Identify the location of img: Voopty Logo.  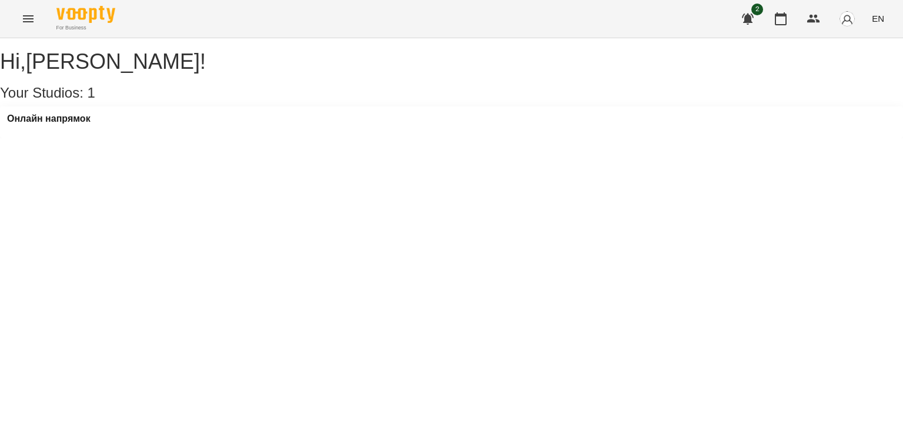
(86, 14).